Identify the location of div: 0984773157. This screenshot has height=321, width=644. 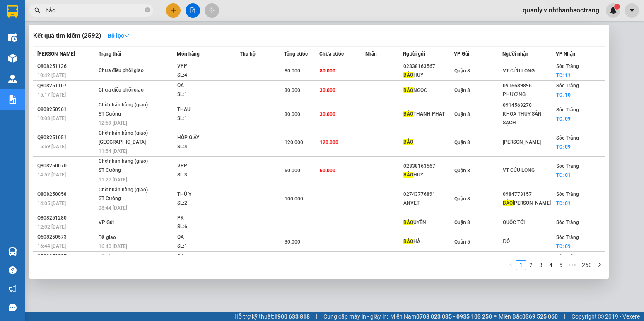
(529, 194).